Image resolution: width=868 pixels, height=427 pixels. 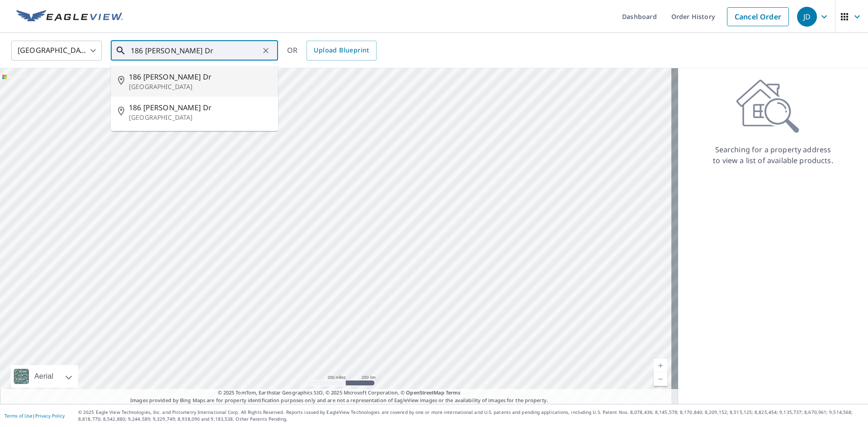 What do you see at coordinates (266, 50) in the screenshot?
I see `button: Clear` at bounding box center [266, 50].